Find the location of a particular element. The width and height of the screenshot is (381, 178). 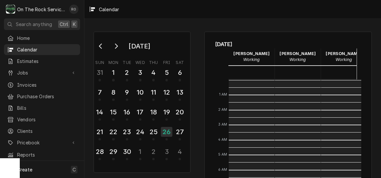

div: 31 is located at coordinates (100, 73).